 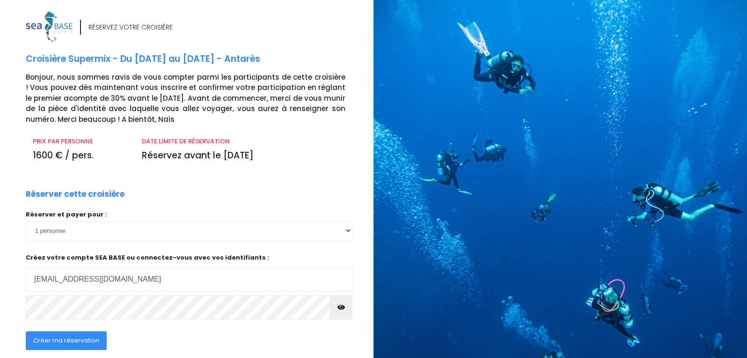 I want to click on p: 1600 € / pers., so click(x=80, y=155).